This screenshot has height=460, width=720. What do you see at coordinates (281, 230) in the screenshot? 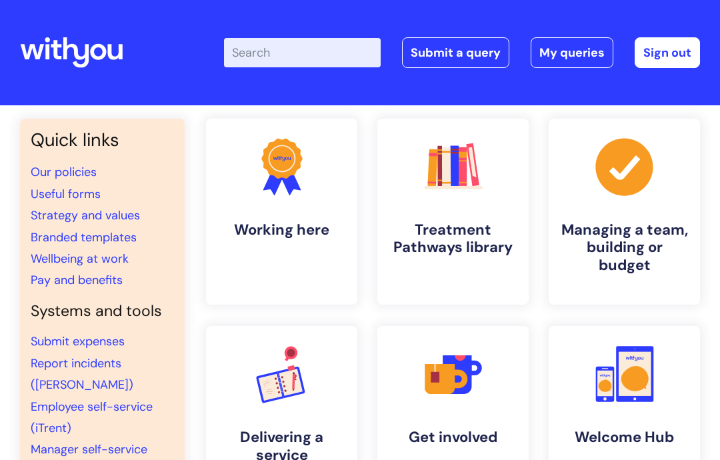
I see `h4: Working here` at bounding box center [281, 230].